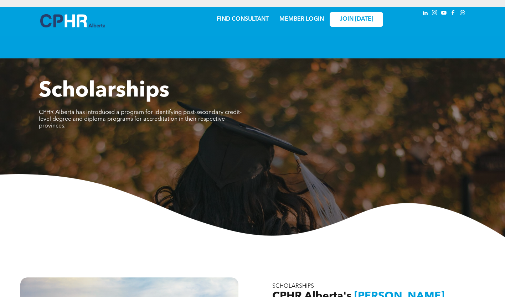 The height and width of the screenshot is (297, 505). What do you see at coordinates (463, 14) in the screenshot?
I see `a: Social network` at bounding box center [463, 14].